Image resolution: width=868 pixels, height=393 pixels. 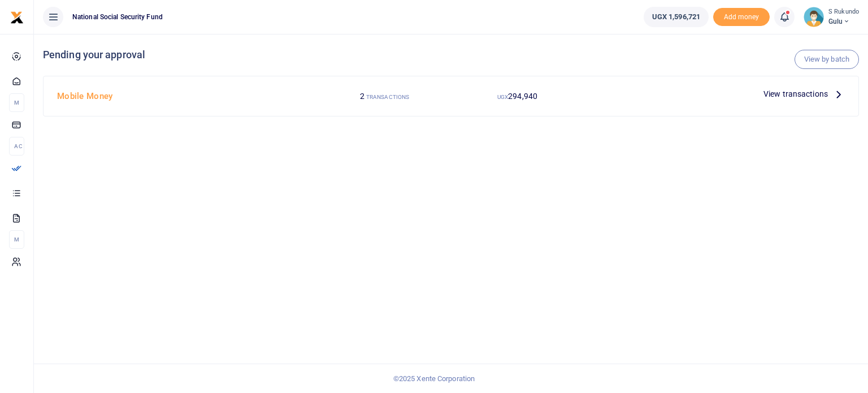 What do you see at coordinates (844, 22) in the screenshot?
I see `span: Gulu` at bounding box center [844, 22].